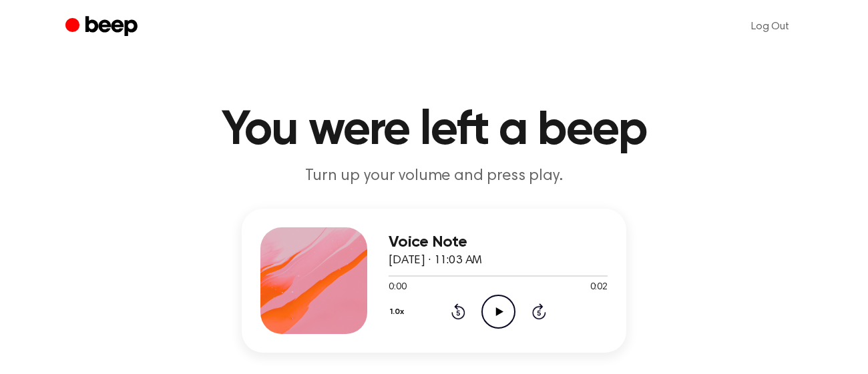  I want to click on p: Turn up your volume and press play., so click(434, 177).